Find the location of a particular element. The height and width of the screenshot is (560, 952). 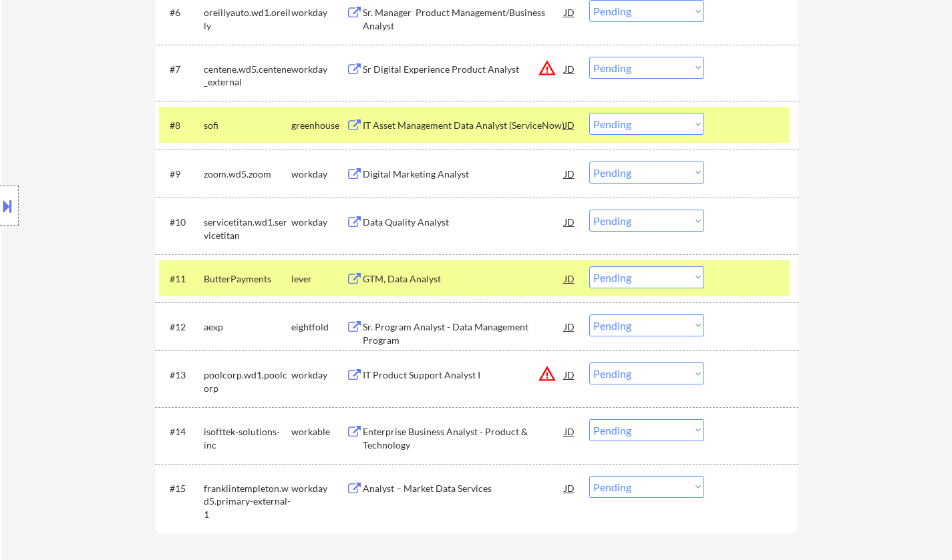

div: Analyst – Market Data Services is located at coordinates (464, 489).